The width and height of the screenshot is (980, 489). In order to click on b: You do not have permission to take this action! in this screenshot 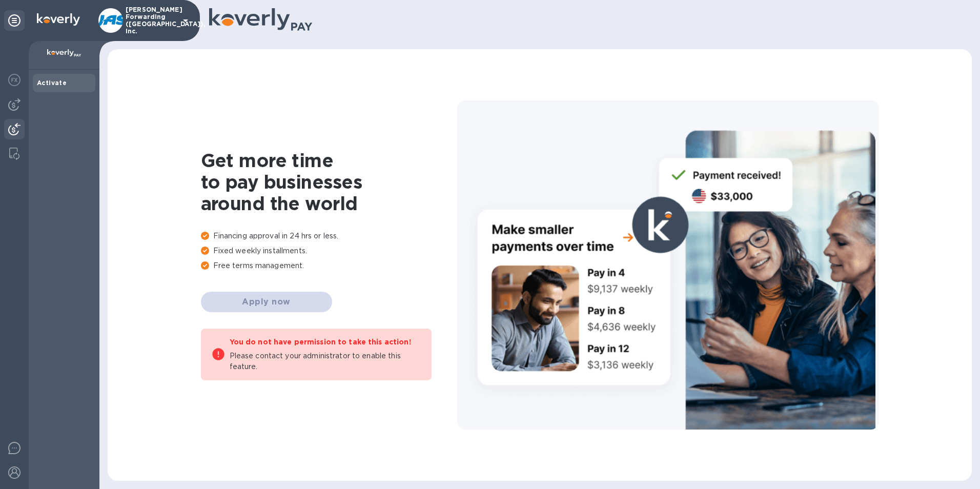, I will do `click(320, 342)`.